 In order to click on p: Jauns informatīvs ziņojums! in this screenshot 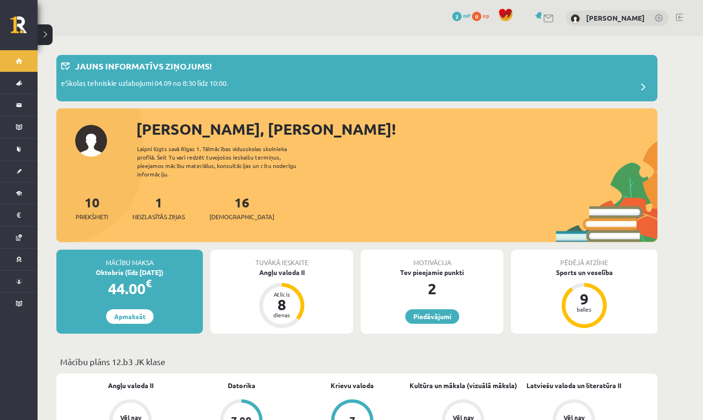, I will do `click(143, 66)`.